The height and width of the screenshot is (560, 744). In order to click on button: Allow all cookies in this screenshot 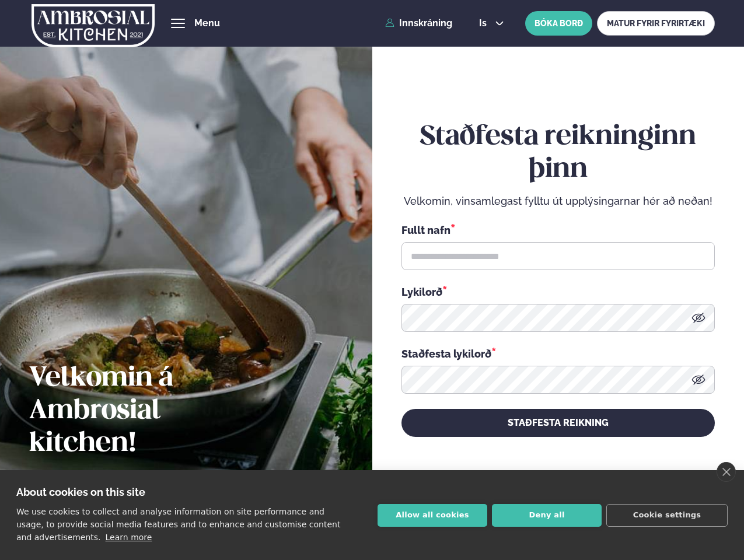, I will do `click(432, 515)`.